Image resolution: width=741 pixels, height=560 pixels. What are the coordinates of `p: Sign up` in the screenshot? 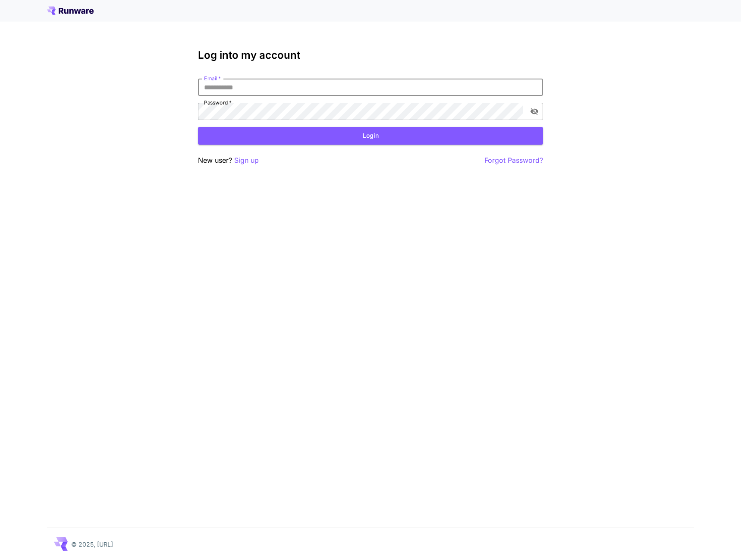 It's located at (247, 160).